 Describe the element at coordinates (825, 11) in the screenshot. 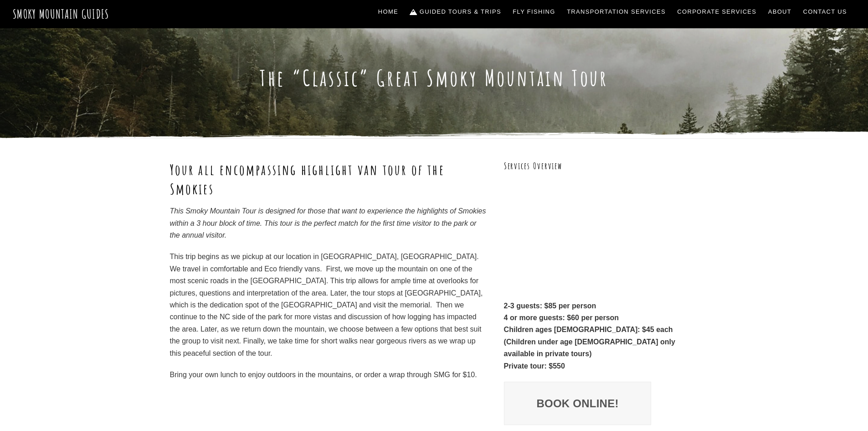

I see `a: Contact Us` at that location.